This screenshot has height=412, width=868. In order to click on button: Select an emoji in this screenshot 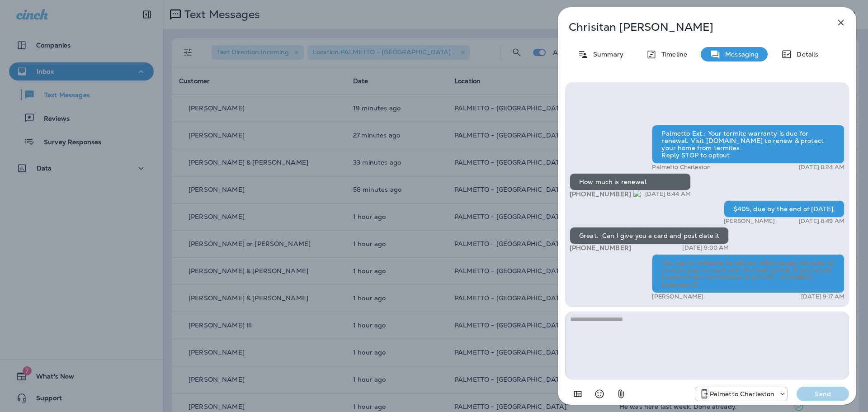, I will do `click(600, 394)`.